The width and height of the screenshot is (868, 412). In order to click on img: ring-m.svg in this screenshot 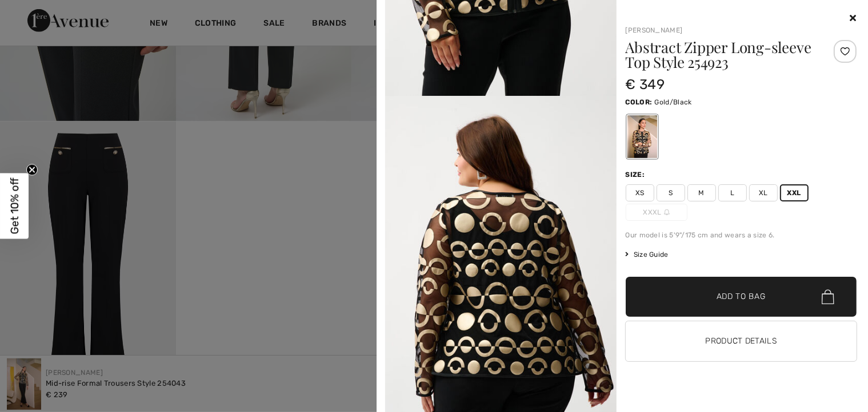, I will do `click(667, 212)`.